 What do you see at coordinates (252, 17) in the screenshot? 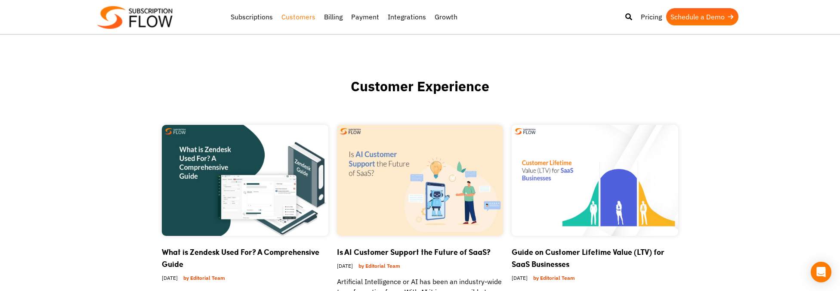
I see `a: Subscriptions` at bounding box center [252, 17].